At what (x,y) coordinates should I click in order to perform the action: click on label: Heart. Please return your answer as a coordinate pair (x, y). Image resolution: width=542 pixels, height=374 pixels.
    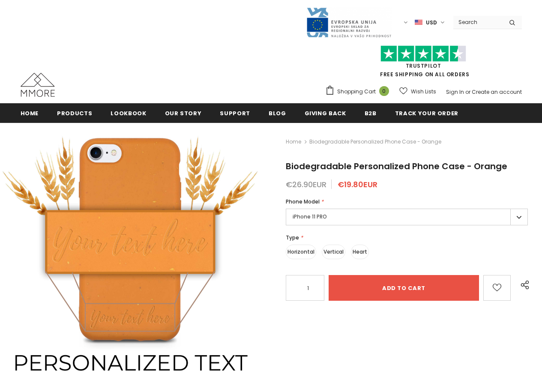
    Looking at the image, I should click on (360, 252).